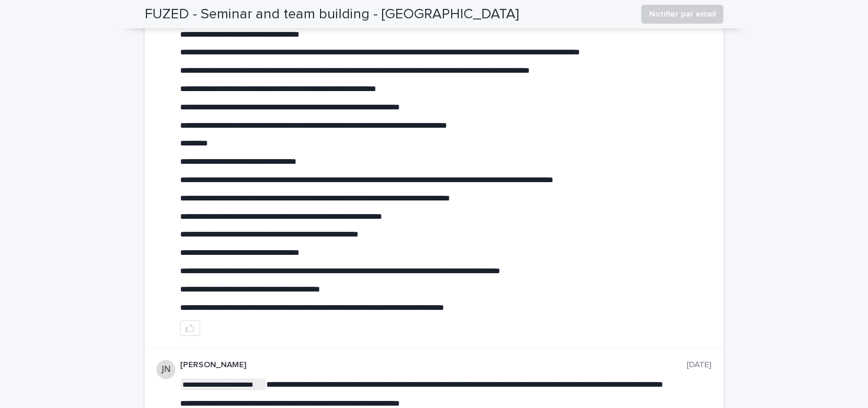 The image size is (868, 408). I want to click on button: Notifier par email, so click(682, 14).